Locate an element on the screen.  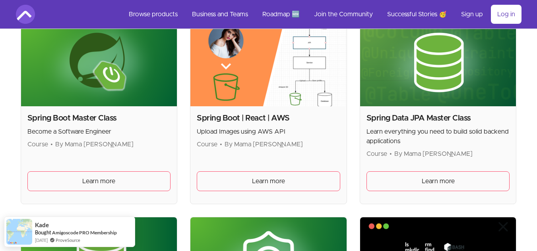
a: Business and Teams is located at coordinates (220, 14).